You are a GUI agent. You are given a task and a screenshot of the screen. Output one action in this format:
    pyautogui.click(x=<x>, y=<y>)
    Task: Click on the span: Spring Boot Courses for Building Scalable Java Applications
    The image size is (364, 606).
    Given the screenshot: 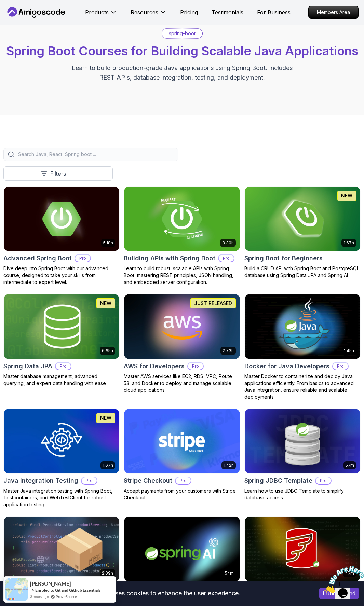 What is the action you would take?
    pyautogui.click(x=182, y=51)
    